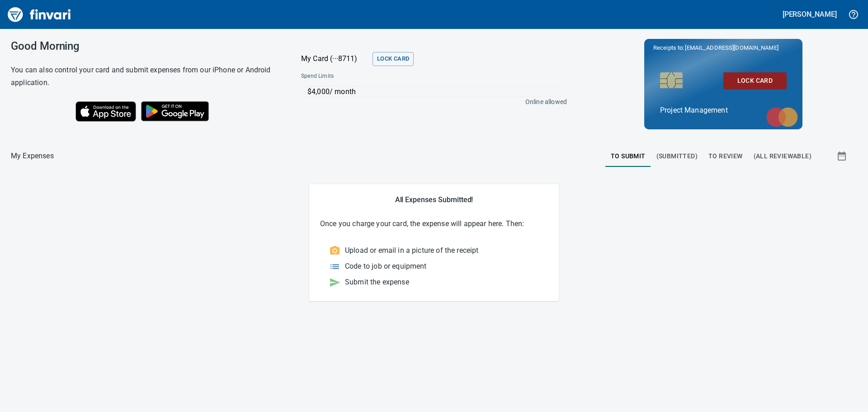  Describe the element at coordinates (335, 59) in the screenshot. I see `p: My Card (···8711)` at that location.